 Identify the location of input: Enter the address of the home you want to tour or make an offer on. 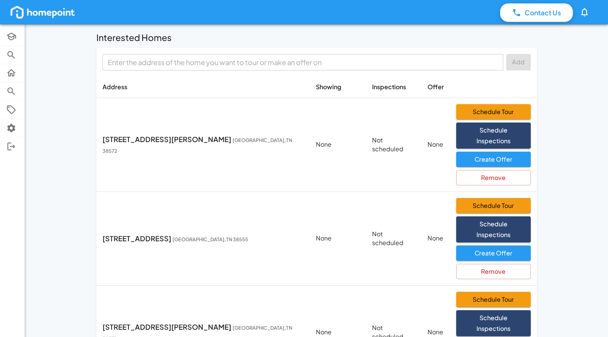
(302, 62).